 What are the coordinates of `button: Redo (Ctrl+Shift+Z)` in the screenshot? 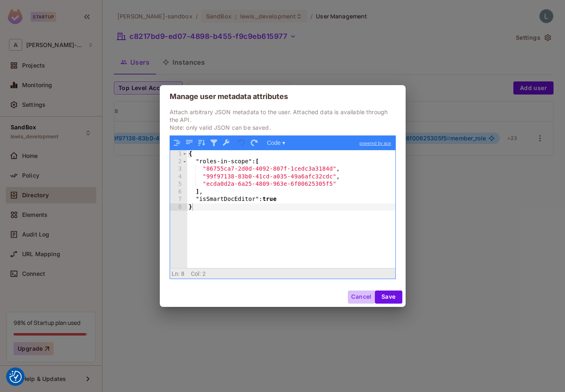 It's located at (254, 143).